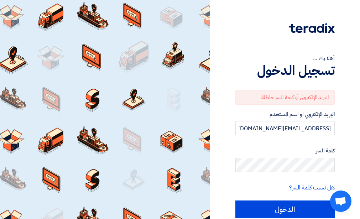 This screenshot has height=219, width=360. Describe the element at coordinates (285, 71) in the screenshot. I see `h1: تسجيل الدخول` at that location.